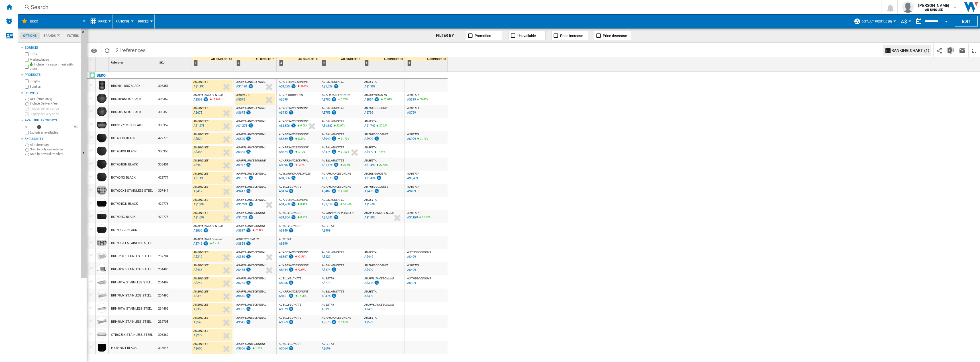 This screenshot has width=980, height=362. What do you see at coordinates (284, 125) in the screenshot?
I see `div: A$1,526` at bounding box center [284, 125].